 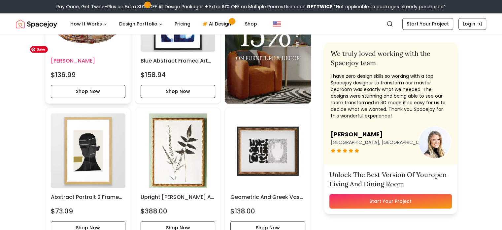 I want to click on nav: Main, so click(x=164, y=24).